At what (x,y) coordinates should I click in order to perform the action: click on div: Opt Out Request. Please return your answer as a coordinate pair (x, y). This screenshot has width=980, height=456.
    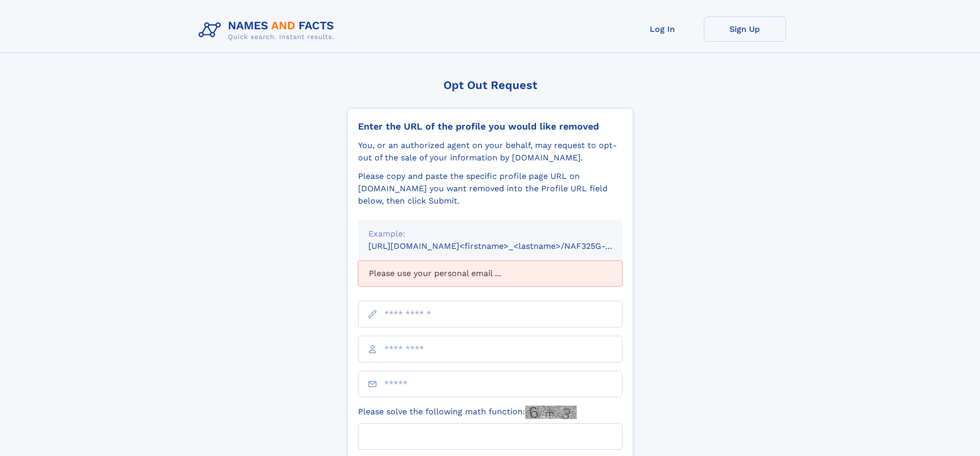
    Looking at the image, I should click on (490, 85).